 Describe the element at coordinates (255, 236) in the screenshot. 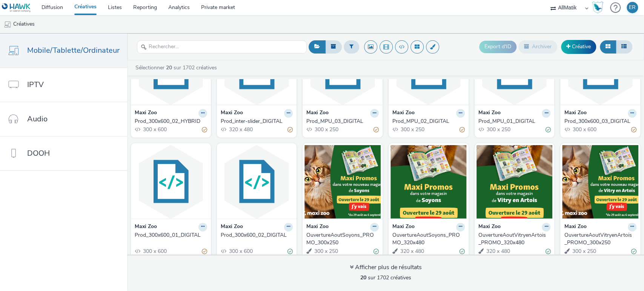

I see `div: Prod_300x600_02_DIGITAL` at that location.